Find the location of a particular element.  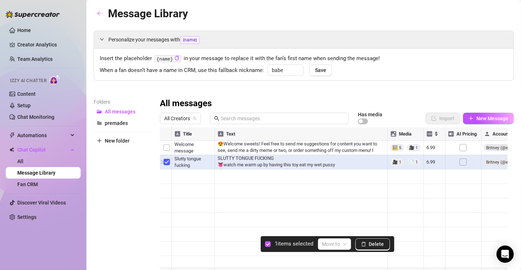

article: Message Library is located at coordinates (148, 13).